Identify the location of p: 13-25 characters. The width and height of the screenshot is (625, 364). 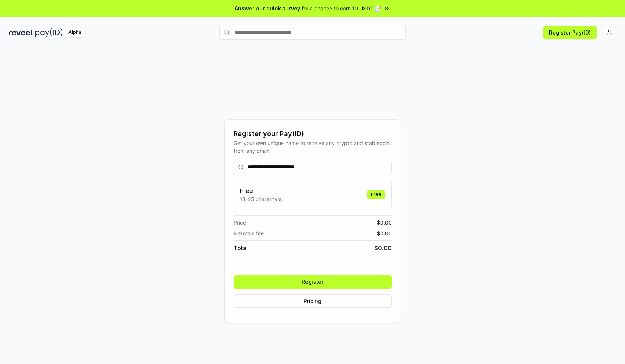
(261, 199).